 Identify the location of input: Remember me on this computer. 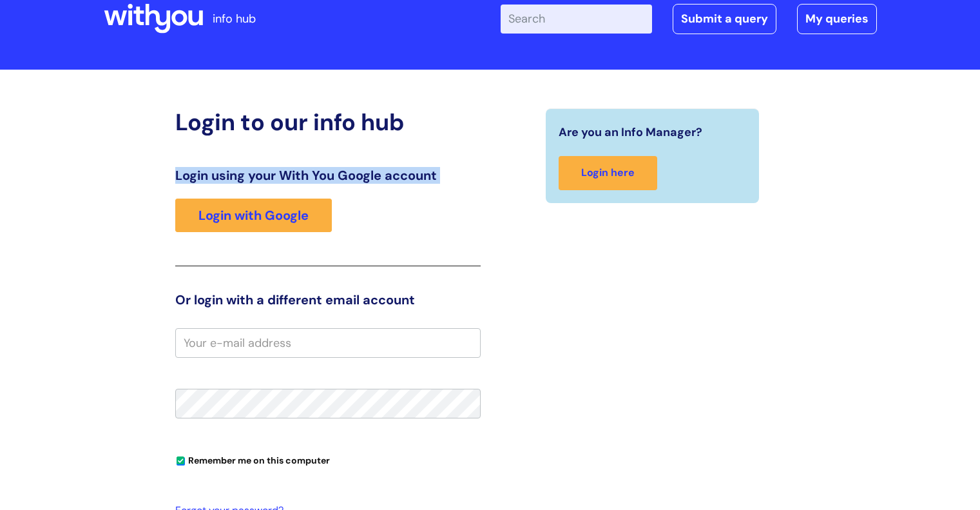
(181, 461).